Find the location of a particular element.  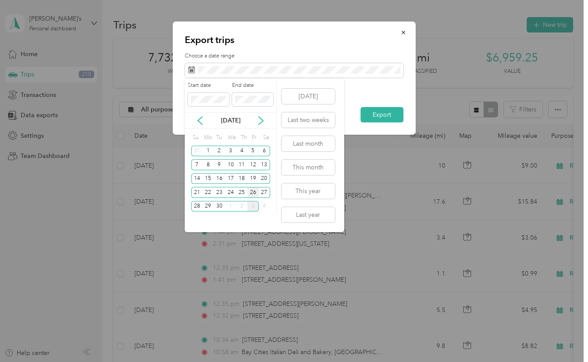

div: 9 is located at coordinates (220, 164).